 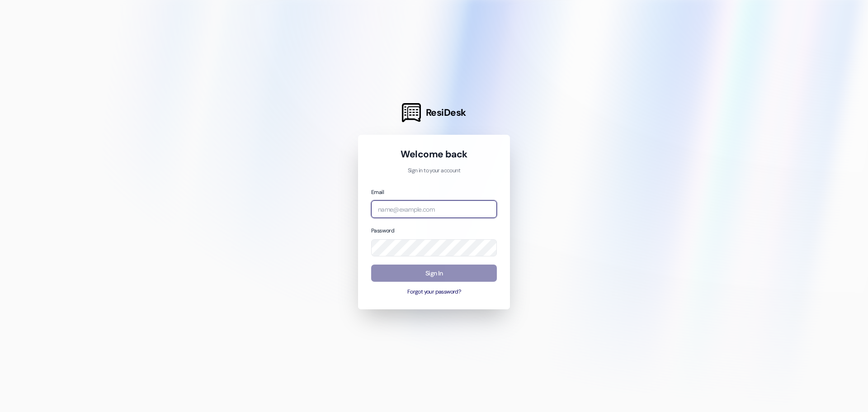 What do you see at coordinates (446, 112) in the screenshot?
I see `span: ResiDesk` at bounding box center [446, 112].